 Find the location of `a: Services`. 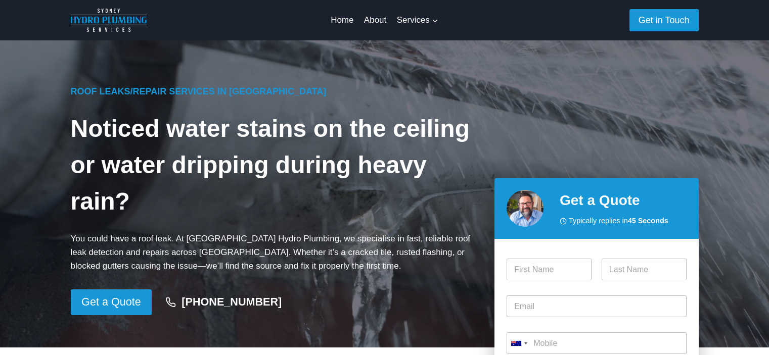

a: Services is located at coordinates (417, 20).